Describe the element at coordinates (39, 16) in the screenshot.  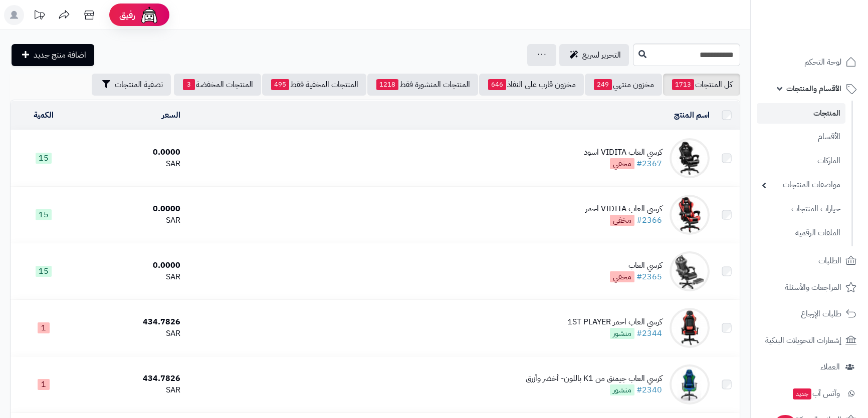
I see `a: تحديثات المنصة` at that location.